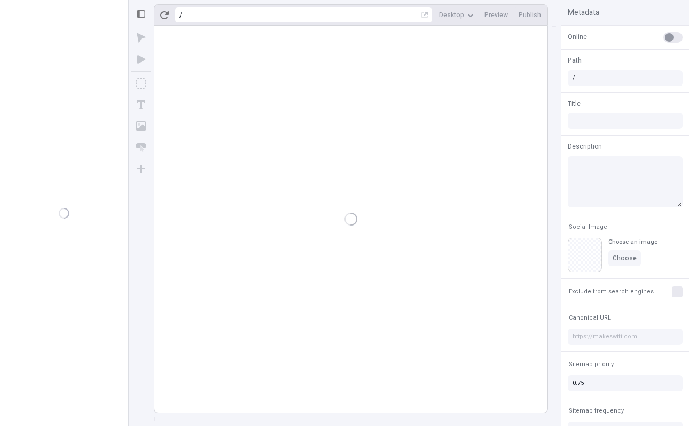 The height and width of the screenshot is (426, 689). Describe the element at coordinates (451, 15) in the screenshot. I see `span: Desktop` at that location.